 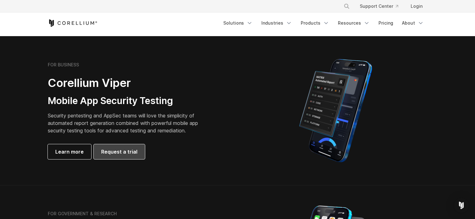 What do you see at coordinates (128, 123) in the screenshot?
I see `p: Security pentesting and AppSec teams will love the simplicity of automated report generation comb...` at bounding box center [128, 123].